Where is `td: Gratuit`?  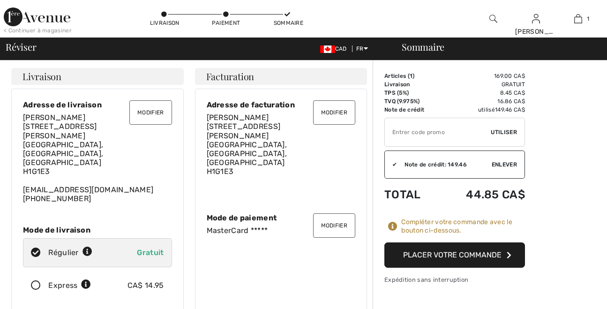 td: Gratuit is located at coordinates (483, 84).